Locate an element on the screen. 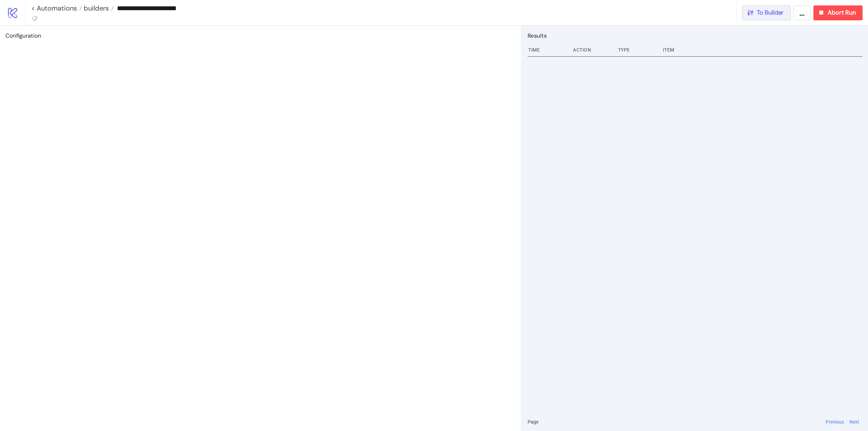 The width and height of the screenshot is (868, 431). button: To Builder is located at coordinates (767, 13).